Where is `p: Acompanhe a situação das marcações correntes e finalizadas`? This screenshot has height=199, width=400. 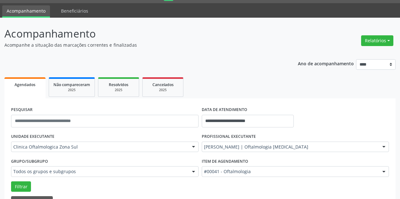 p: Acompanhe a situação das marcações correntes e finalizadas is located at coordinates (141, 45).